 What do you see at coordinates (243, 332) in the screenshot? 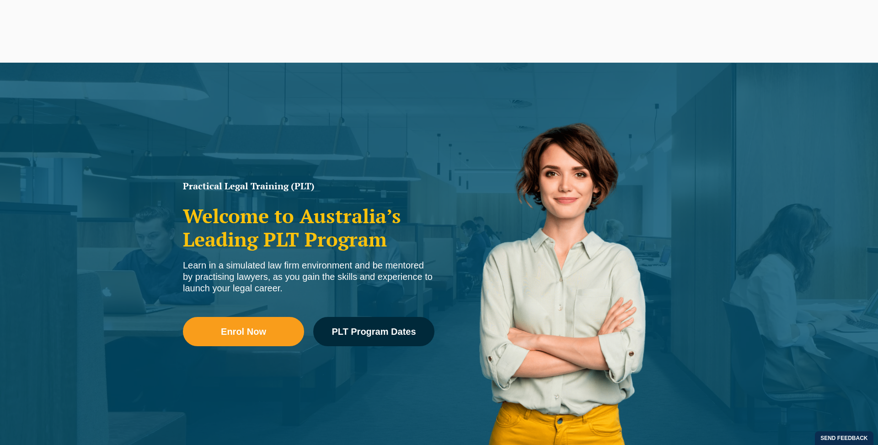
I see `a: Enrol Now` at bounding box center [243, 332].